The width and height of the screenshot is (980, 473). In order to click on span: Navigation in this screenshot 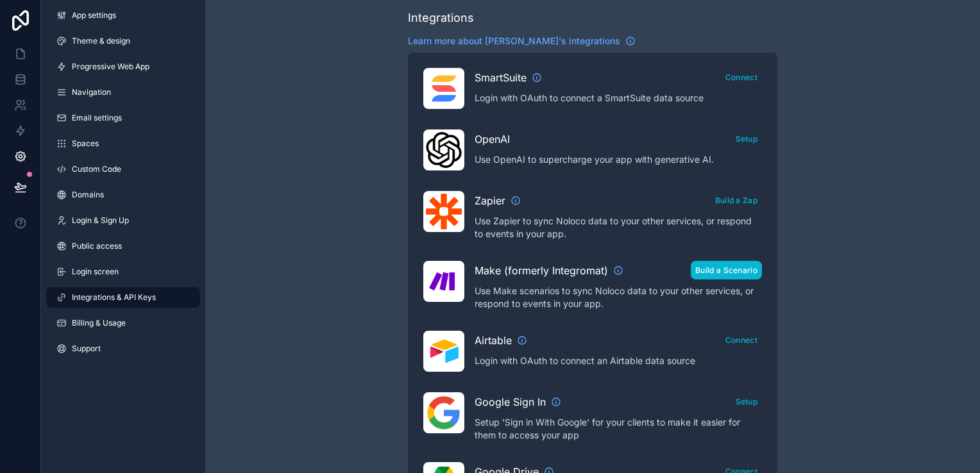, I will do `click(91, 93)`.